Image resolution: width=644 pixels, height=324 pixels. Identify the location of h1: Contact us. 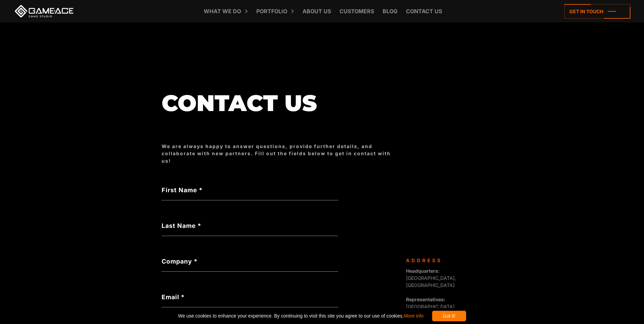
(281, 103).